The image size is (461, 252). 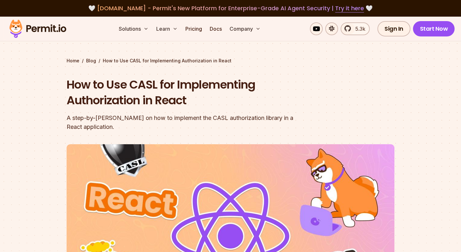 I want to click on a: Home, so click(x=73, y=61).